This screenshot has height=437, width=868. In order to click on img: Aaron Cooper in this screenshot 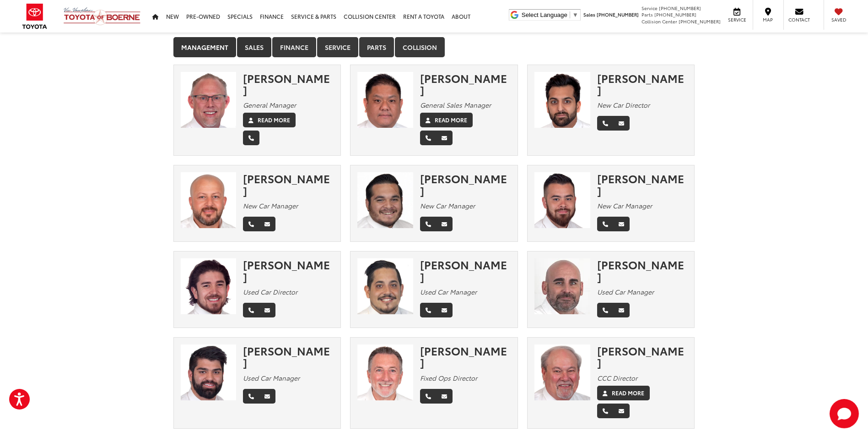, I will do `click(562, 200)`.